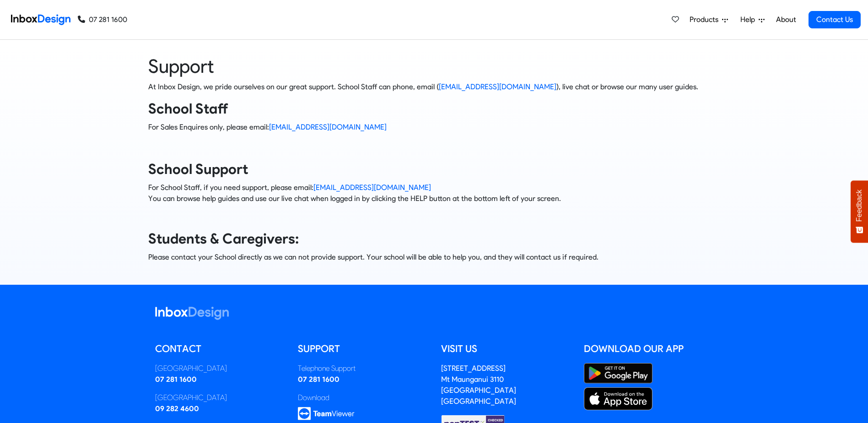 The height and width of the screenshot is (423, 868). I want to click on a: 09 282 4600, so click(177, 408).